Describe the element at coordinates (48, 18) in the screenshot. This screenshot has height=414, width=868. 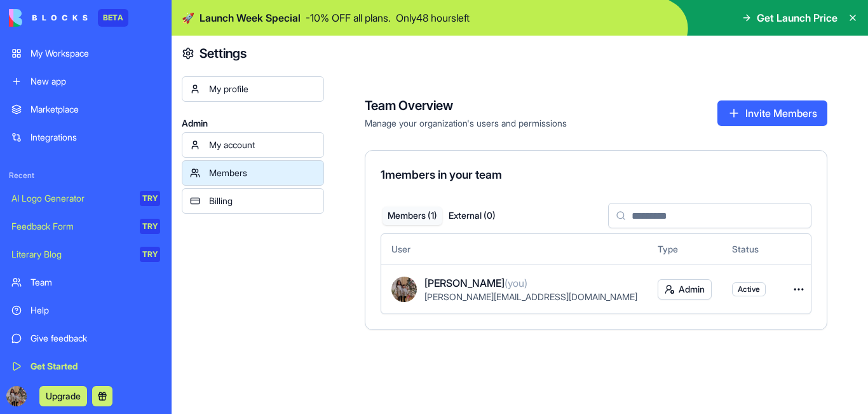
I see `img: logo` at that location.